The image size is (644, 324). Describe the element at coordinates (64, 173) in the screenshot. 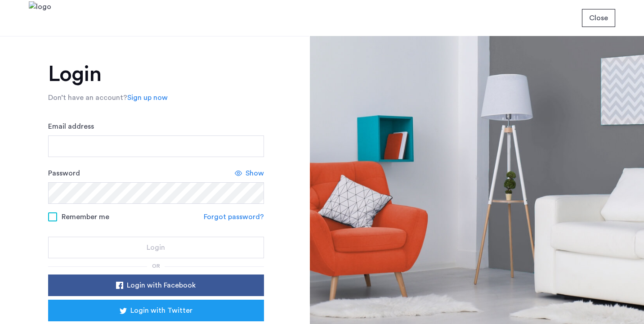

I see `label: Password` at that location.